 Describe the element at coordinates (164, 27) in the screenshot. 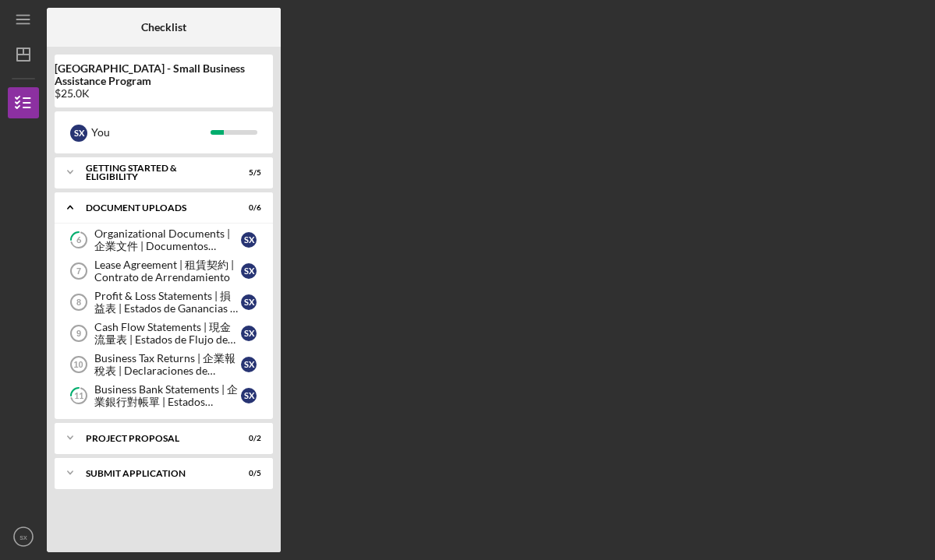

I see `b: Checklist` at that location.